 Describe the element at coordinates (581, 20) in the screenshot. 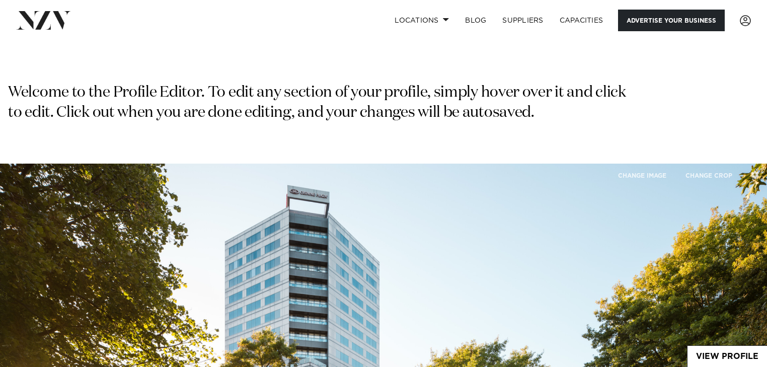

I see `a: Capacities` at that location.